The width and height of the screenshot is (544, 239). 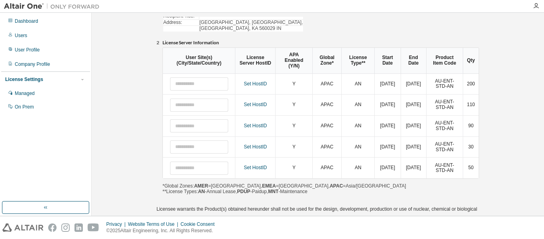 What do you see at coordinates (471, 167) in the screenshot?
I see `td: 50` at bounding box center [471, 167].